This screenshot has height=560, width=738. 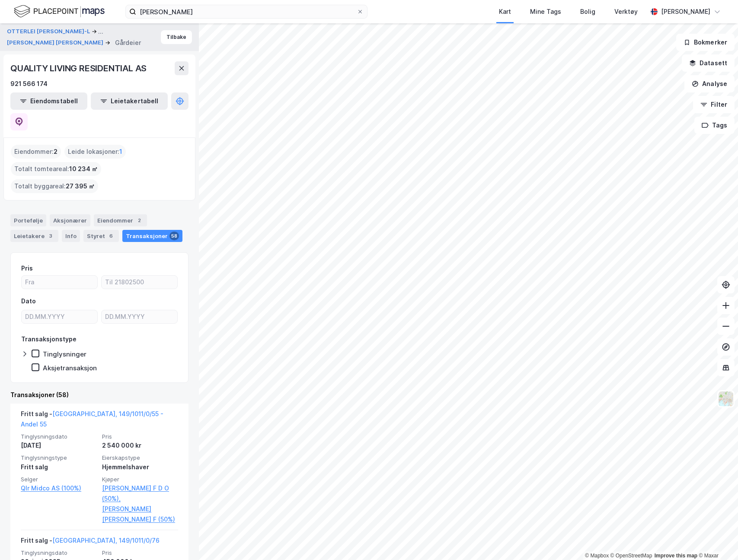 What do you see at coordinates (80, 186) in the screenshot?
I see `span: 27 395 ㎡` at bounding box center [80, 186].